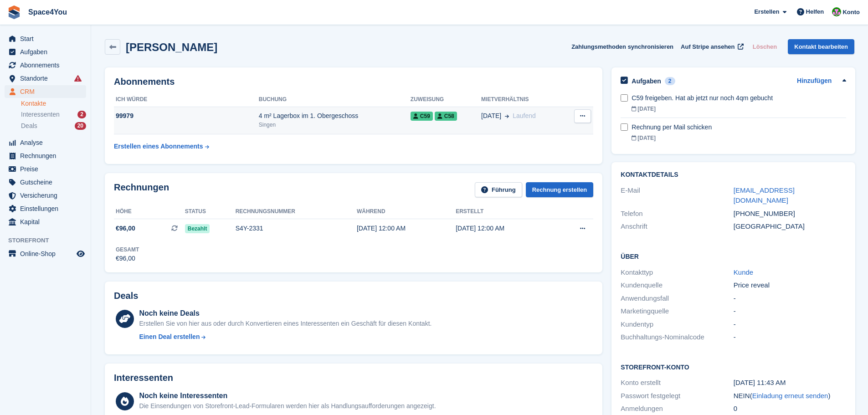 The height and width of the screenshot is (415, 868). Describe the element at coordinates (790, 396) in the screenshot. I see `a: Einladung erneut senden` at that location.